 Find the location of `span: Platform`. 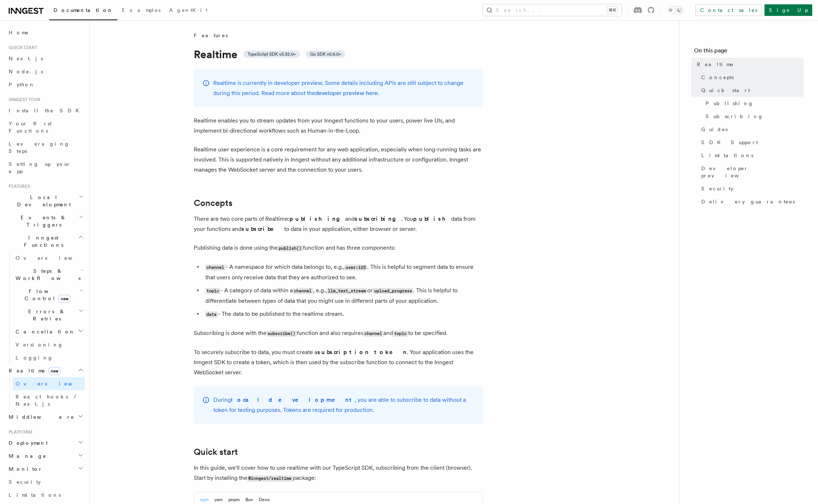

span: Platform is located at coordinates (19, 432).